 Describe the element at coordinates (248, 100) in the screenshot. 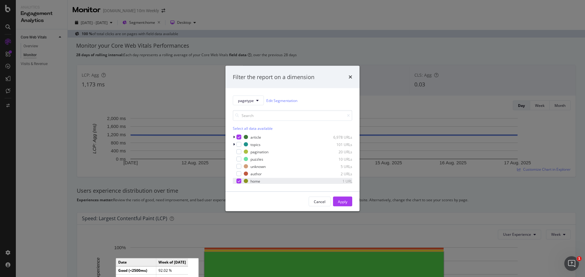

I see `button: pagetype` at that location.